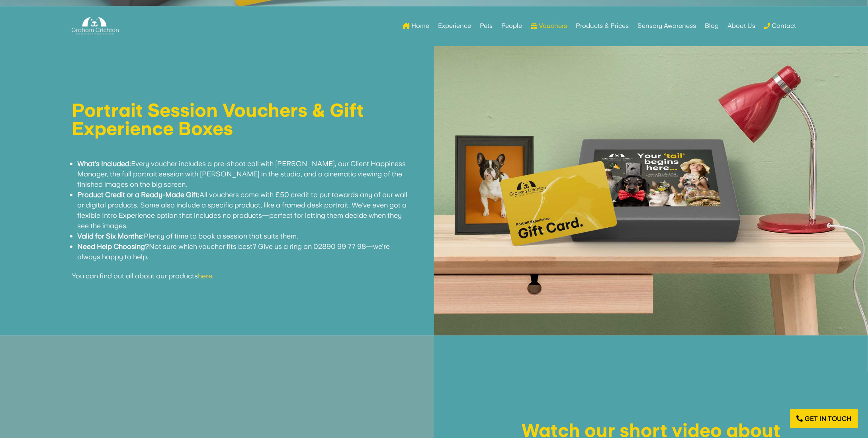 The image size is (868, 438). What do you see at coordinates (486, 26) in the screenshot?
I see `a: Pets` at bounding box center [486, 26].